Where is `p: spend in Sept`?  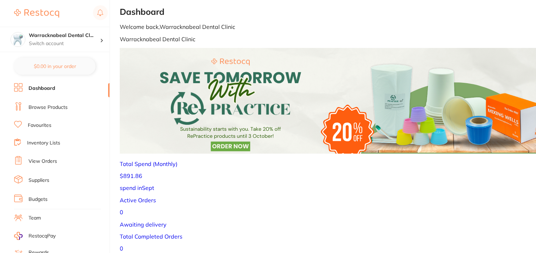 p: spend in Sept is located at coordinates (328, 188).